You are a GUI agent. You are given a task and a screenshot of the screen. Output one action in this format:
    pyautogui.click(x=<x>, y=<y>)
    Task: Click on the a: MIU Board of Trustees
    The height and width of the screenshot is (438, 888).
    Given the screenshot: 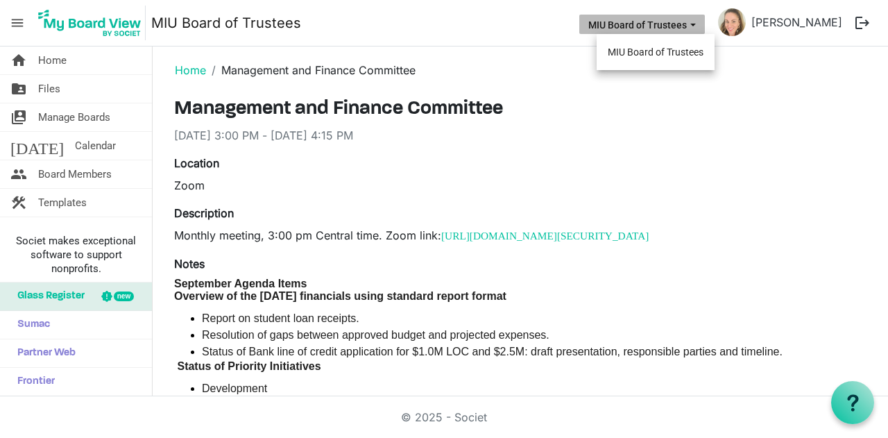 What is the action you would take?
    pyautogui.click(x=226, y=23)
    